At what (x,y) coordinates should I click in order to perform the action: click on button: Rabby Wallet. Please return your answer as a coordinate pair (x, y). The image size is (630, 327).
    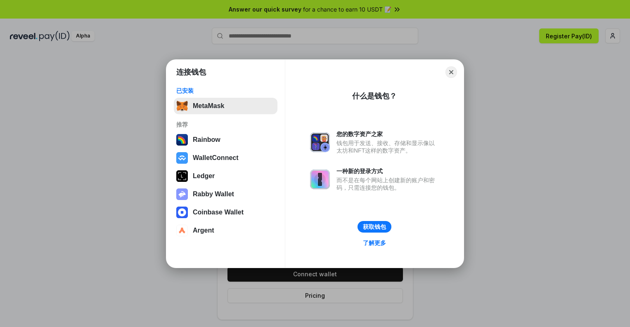
    Looking at the image, I should click on (225, 194).